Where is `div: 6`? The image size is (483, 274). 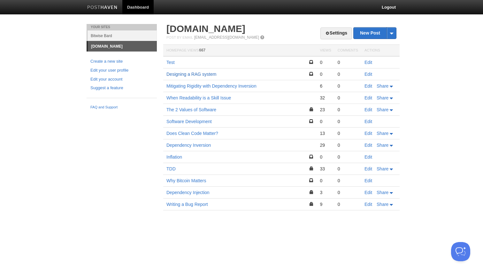 div: 6 is located at coordinates (325, 86).